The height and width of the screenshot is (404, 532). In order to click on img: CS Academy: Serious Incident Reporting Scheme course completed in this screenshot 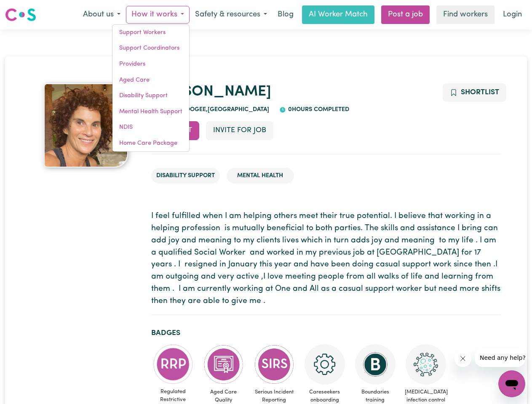, I will do `click(274, 364)`.